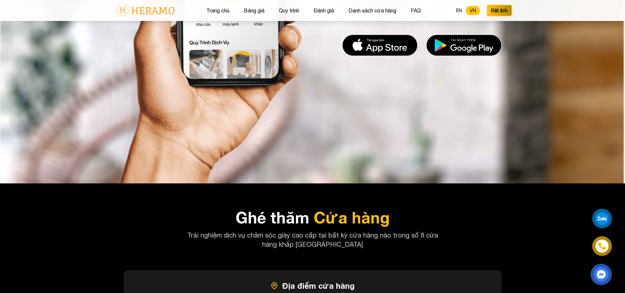 This screenshot has width=625, height=293. I want to click on h2: Ghé thăm, so click(313, 218).